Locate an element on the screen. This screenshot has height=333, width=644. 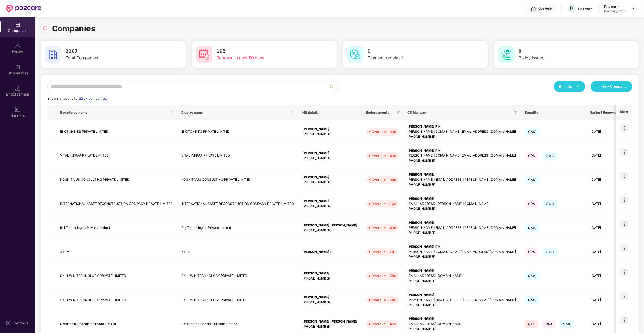
img: svg+xml;base64,PHN2ZyBpZD0iU2V0dGluZy0yMHgyMCIgeG1sbnM9Imh0dHA6Ly93d3cudzMub3JnLzIwMDAvc3ZnIiB3aW... is located at coordinates (8, 323).